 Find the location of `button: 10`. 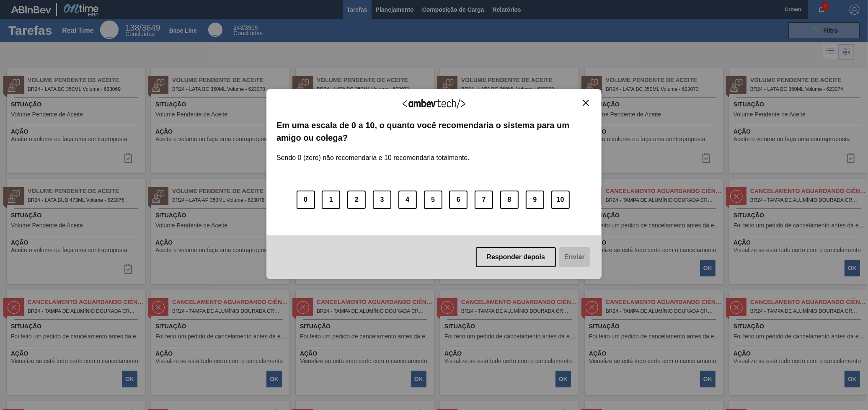

button: 10 is located at coordinates (560, 200).